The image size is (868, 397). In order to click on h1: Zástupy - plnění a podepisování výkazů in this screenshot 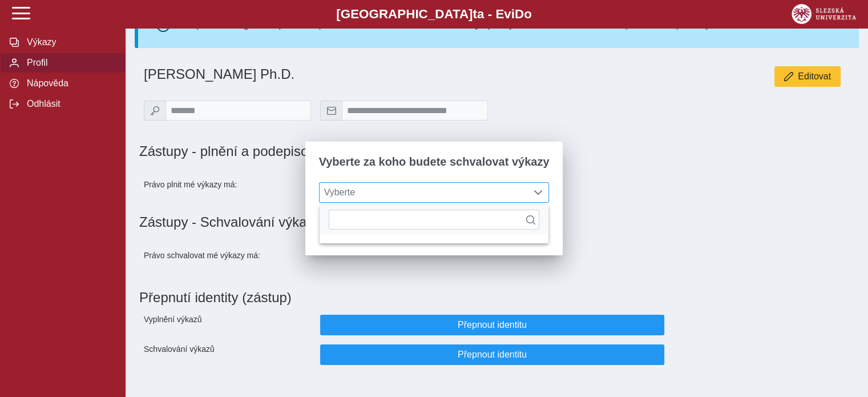, I will do `click(372, 152)`.